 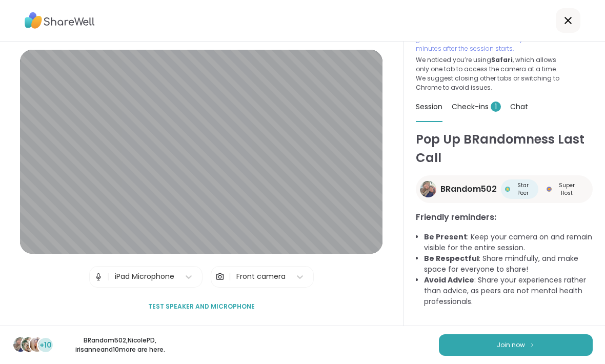 I want to click on span: Chat, so click(x=518, y=106).